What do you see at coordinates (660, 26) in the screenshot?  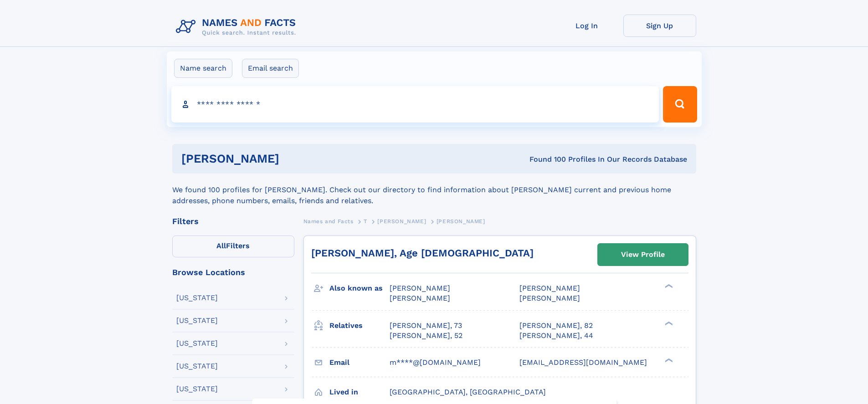 I see `a: Sign Up` at bounding box center [660, 26].